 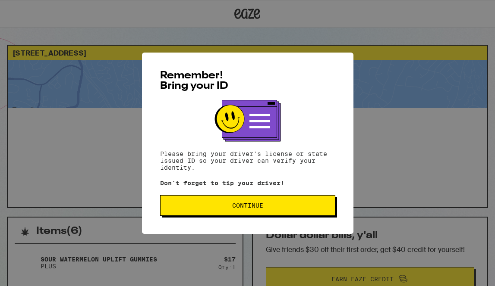 I want to click on p: Don't forget to tip your driver!, so click(x=247, y=183).